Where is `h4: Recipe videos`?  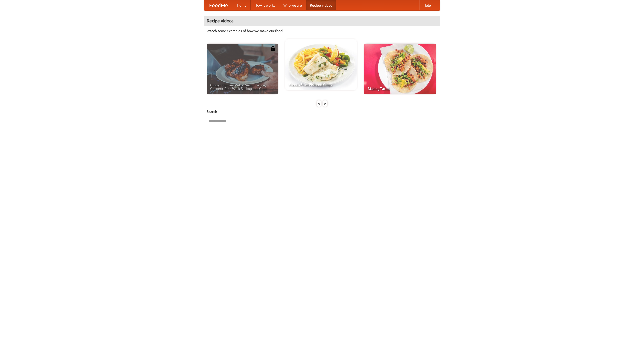
h4: Recipe videos is located at coordinates (322, 21).